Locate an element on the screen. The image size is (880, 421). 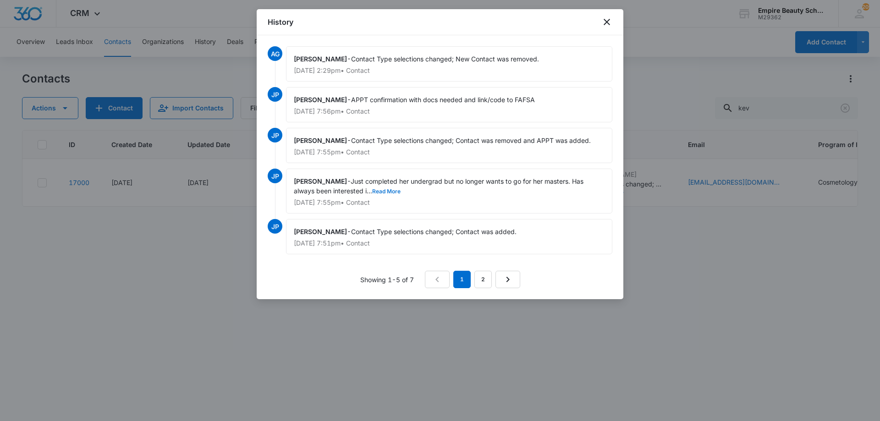
span: APPT confirmation with docs needed and link/code to FAFSA is located at coordinates (443, 100).